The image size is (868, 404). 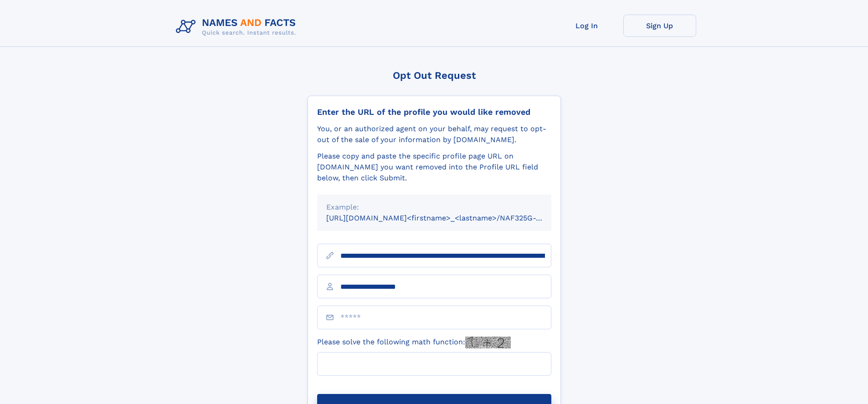 What do you see at coordinates (587, 25) in the screenshot?
I see `a: Log In` at bounding box center [587, 25].